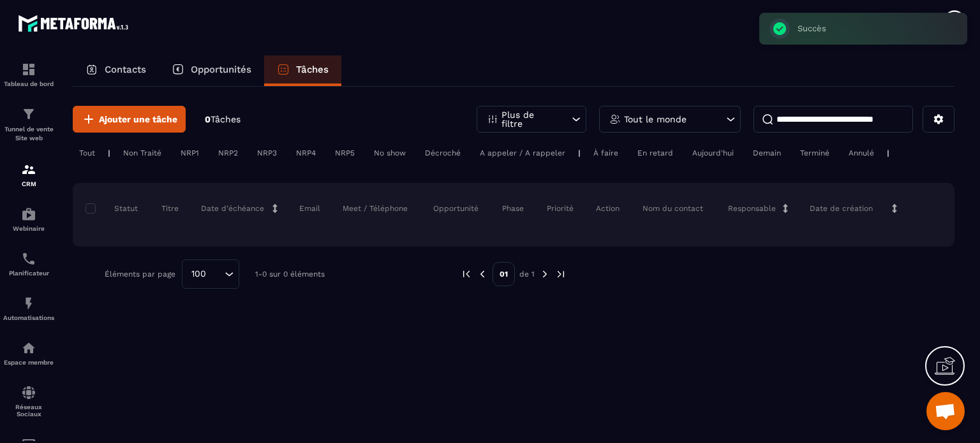  What do you see at coordinates (29, 228) in the screenshot?
I see `p: Webinaire` at bounding box center [29, 228].